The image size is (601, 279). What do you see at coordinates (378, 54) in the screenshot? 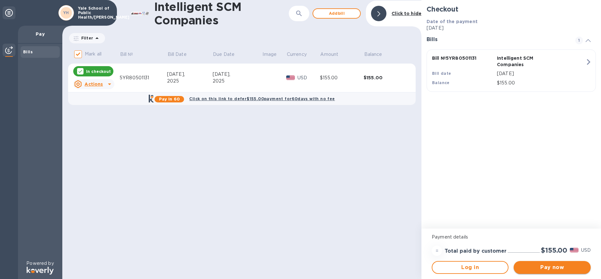
I see `span: Balance` at bounding box center [378, 54].